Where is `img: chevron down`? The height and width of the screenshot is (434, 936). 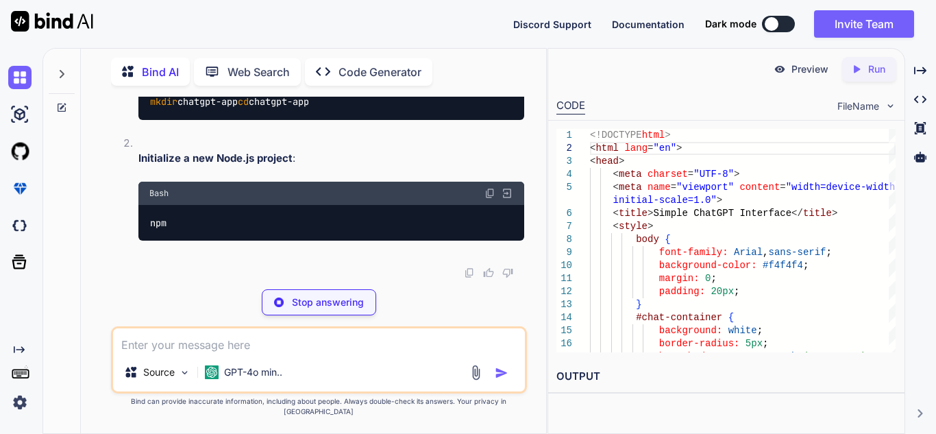
img: chevron down is located at coordinates (890, 106).